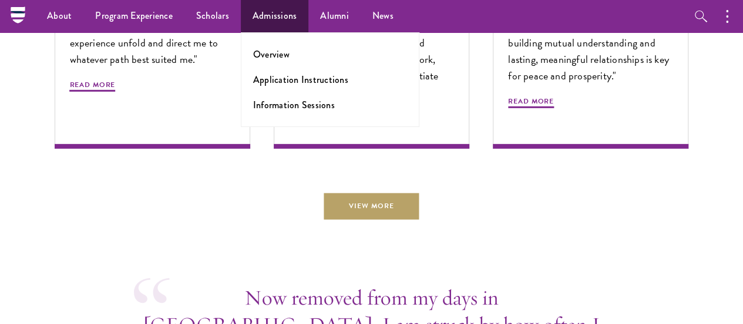 This screenshot has height=324, width=743. What do you see at coordinates (152, 43) in the screenshot?
I see `p: "I was open to letting my Scholar experience unfold and direct me to whatever path best suited me."` at bounding box center [152, 43].